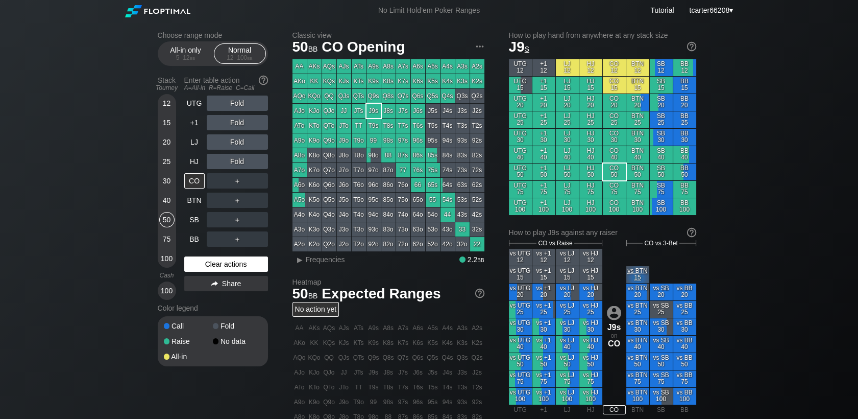 This screenshot has height=419, width=858. I want to click on div: 88, so click(389, 155).